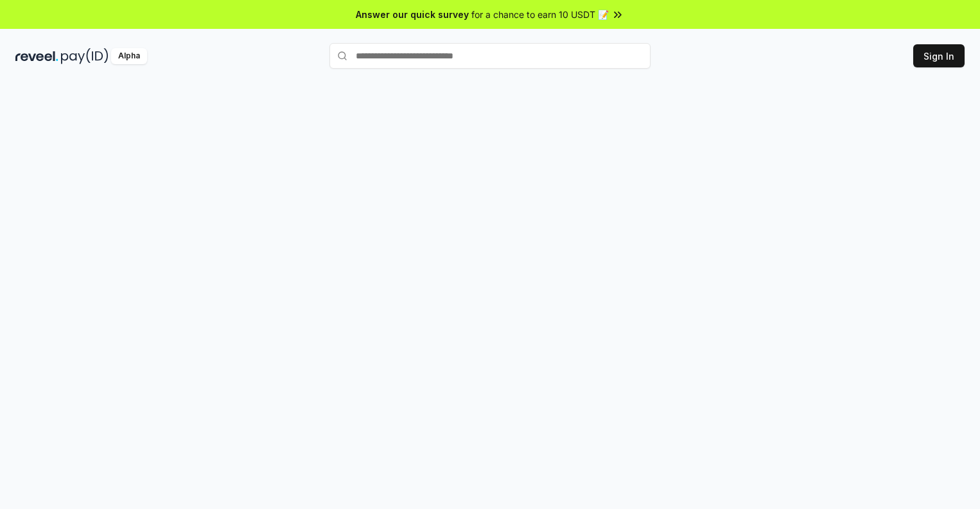 Image resolution: width=980 pixels, height=509 pixels. Describe the element at coordinates (129, 56) in the screenshot. I see `div: Alpha` at that location.